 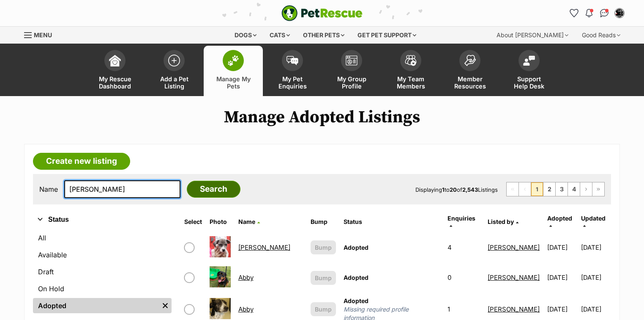 What do you see at coordinates (529, 71) in the screenshot?
I see `a: Support Help Desk` at bounding box center [529, 71].